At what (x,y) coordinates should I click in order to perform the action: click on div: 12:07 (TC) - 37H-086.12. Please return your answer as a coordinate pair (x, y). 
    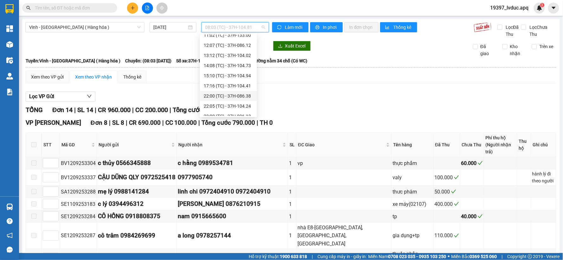
    Looking at the image, I should click on (229, 45).